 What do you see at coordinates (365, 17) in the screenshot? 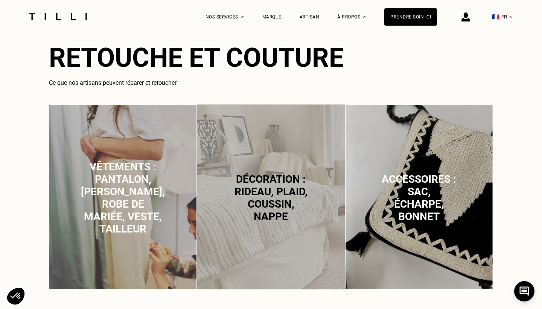
I see `img: Menu déroulant à propos` at bounding box center [365, 17].